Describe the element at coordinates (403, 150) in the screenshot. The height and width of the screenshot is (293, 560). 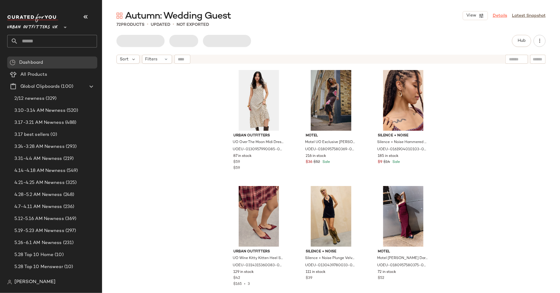
I see `span: UOEU-0161904010103-000-070` at that location.